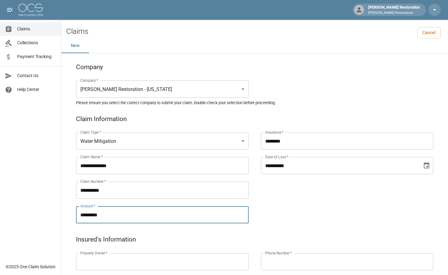 The height and width of the screenshot is (275, 448). Describe the element at coordinates (37, 89) in the screenshot. I see `span: Help Center` at that location.